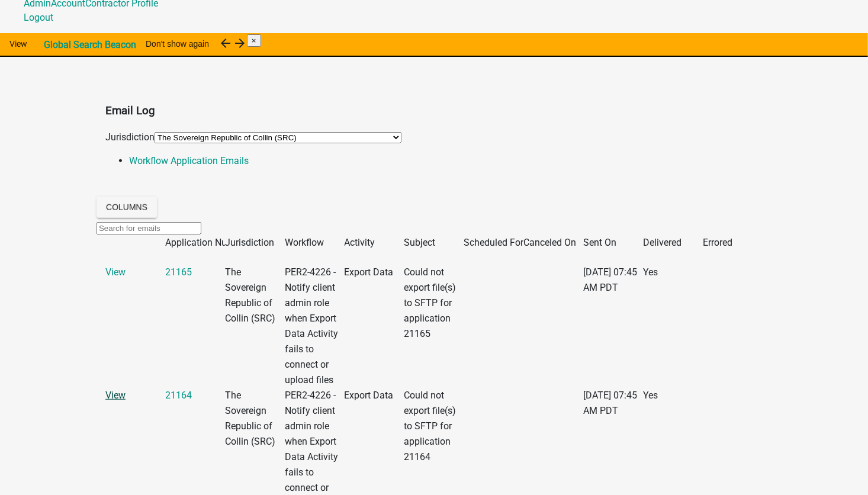  Describe the element at coordinates (493, 242) in the screenshot. I see `span: Scheduled For` at that location.